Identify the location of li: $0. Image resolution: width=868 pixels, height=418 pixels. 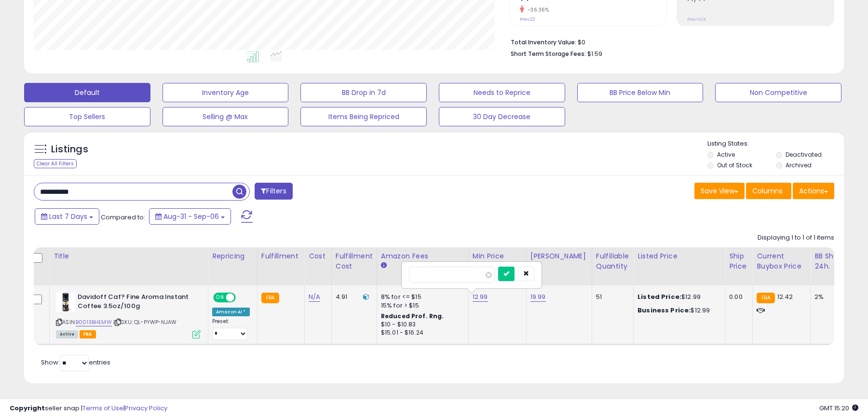
(669, 42).